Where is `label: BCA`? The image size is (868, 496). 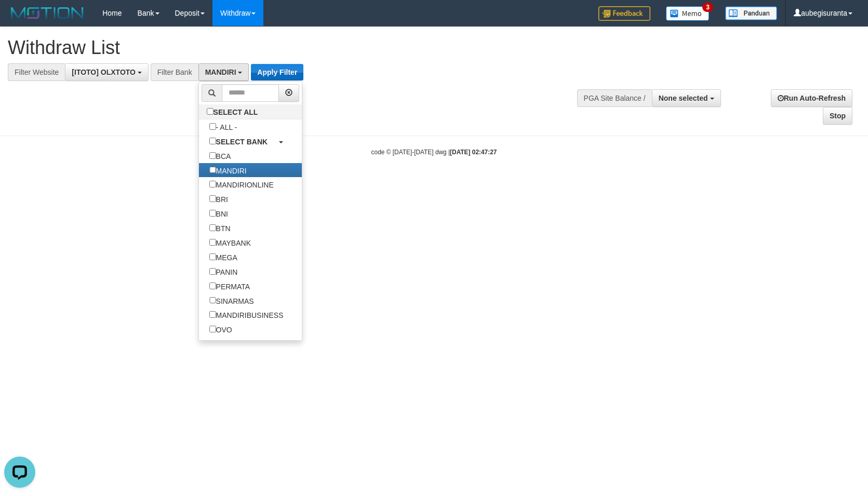 label: BCA is located at coordinates (220, 156).